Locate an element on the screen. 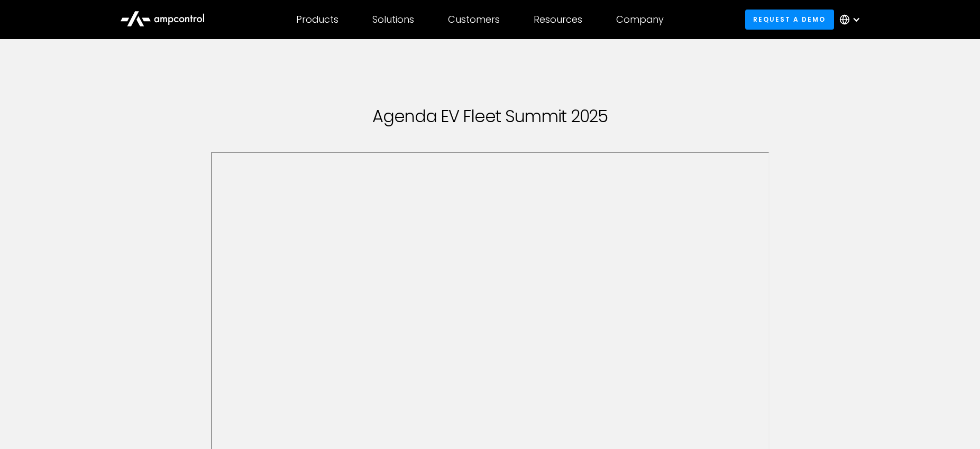 This screenshot has width=980, height=449. h1: Agenda EV Fleet Summit 2025 is located at coordinates (490, 117).